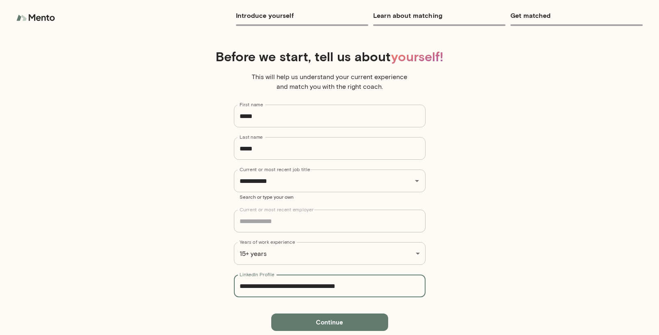  Describe the element at coordinates (330, 82) in the screenshot. I see `p: This will help us understand your current experience and match you with the right coach.` at that location.